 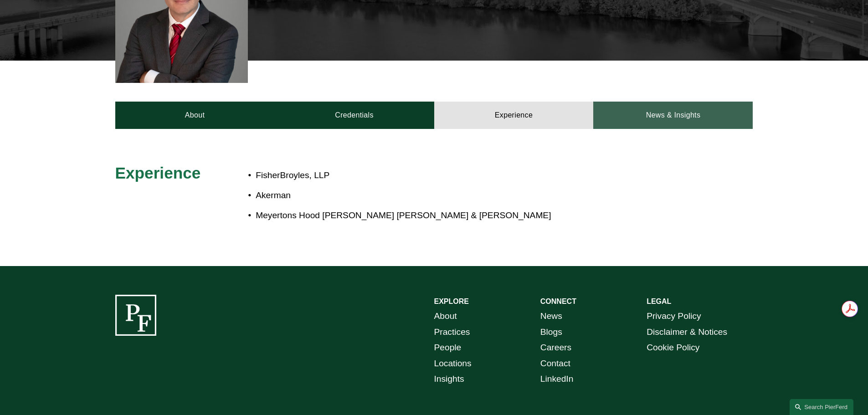 What do you see at coordinates (355, 115) in the screenshot?
I see `a: Credentials` at bounding box center [355, 115].